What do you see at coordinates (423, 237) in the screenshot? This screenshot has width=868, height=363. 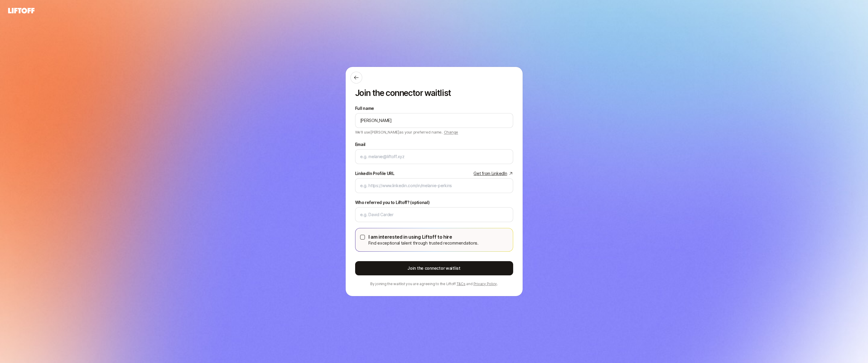 I see `p: I am interested in using Liftoff to hire` at bounding box center [423, 237].